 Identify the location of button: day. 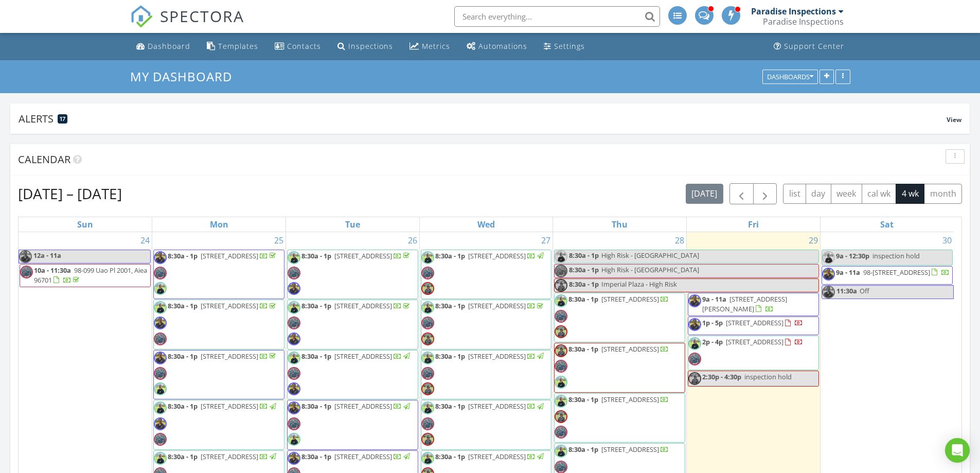
(818, 193).